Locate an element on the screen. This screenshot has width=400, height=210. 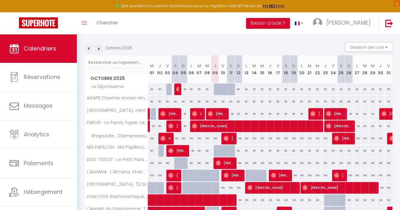
th: 10 is located at coordinates (223, 69).